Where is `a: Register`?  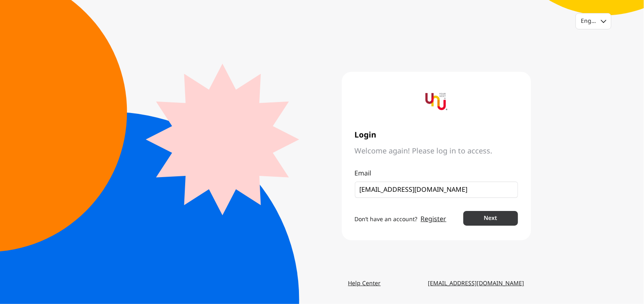 a: Register is located at coordinates (434, 219).